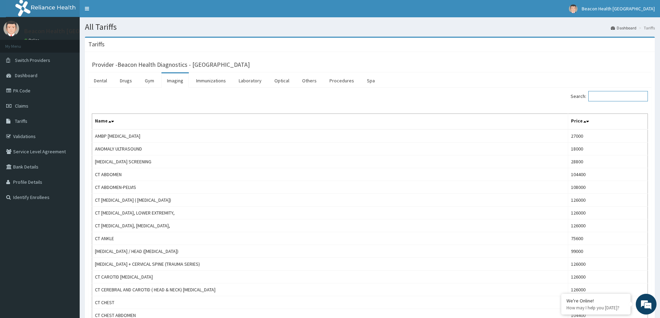 The width and height of the screenshot is (660, 318). What do you see at coordinates (20, 43) in the screenshot?
I see `img: d_794563401_company_1708531726252_794563401` at bounding box center [20, 43].